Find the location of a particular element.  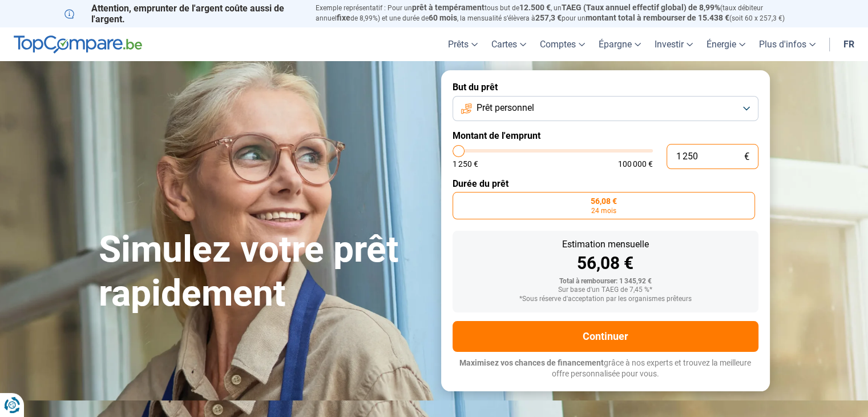

p: Exemple représentatif : Pour un tous but de , un (taux débiteur annuel de 8,99%) et une durée de ... is located at coordinates (560, 13).